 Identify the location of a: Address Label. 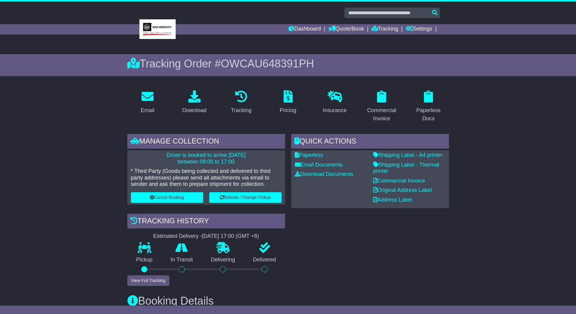
(393, 200).